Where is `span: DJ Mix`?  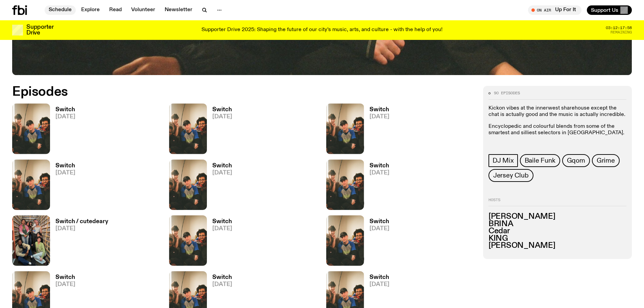
span: DJ Mix is located at coordinates (503, 160).